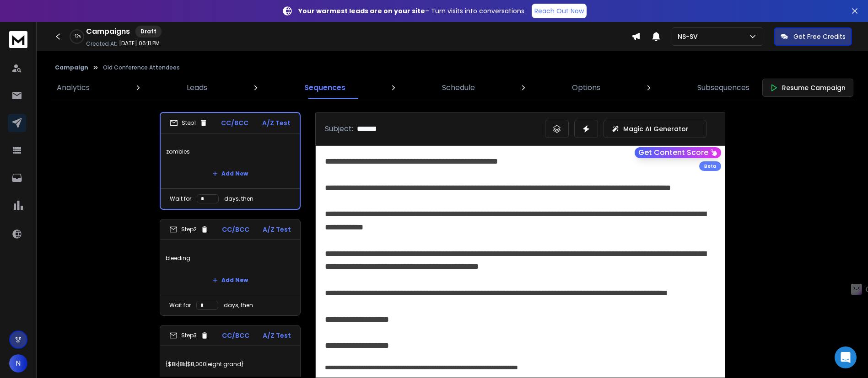  I want to click on p: bleeding, so click(230, 258).